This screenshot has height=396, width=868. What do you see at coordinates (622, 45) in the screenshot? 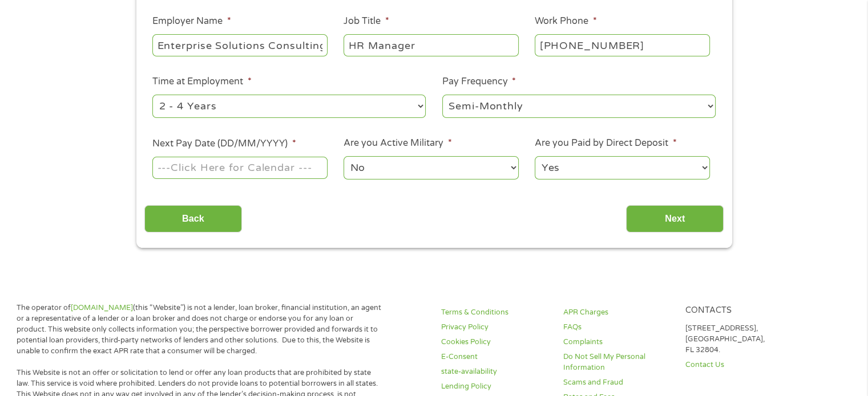
I see `input: (231) 754-4010` at bounding box center [622, 45].